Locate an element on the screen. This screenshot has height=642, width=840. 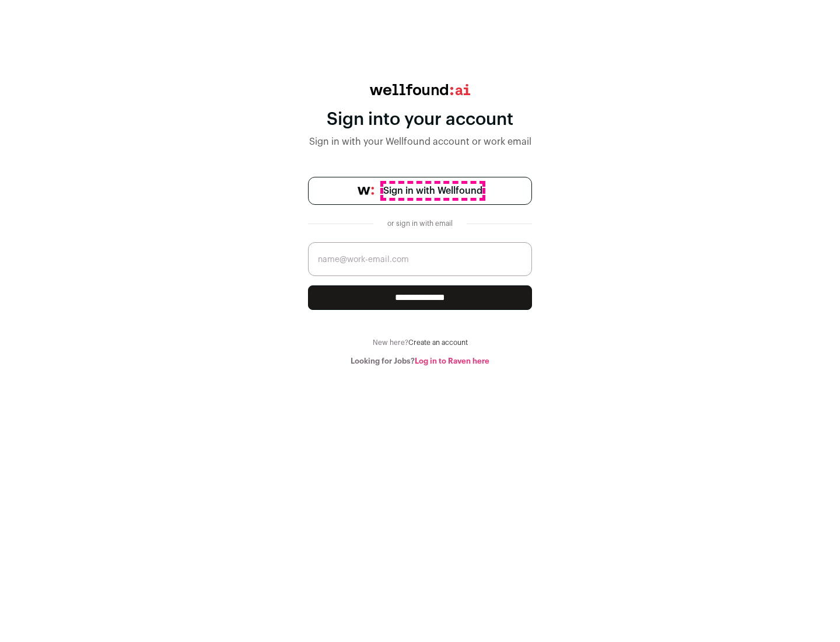
div: Sign in with your Wellfound account or work email is located at coordinates (420, 142).